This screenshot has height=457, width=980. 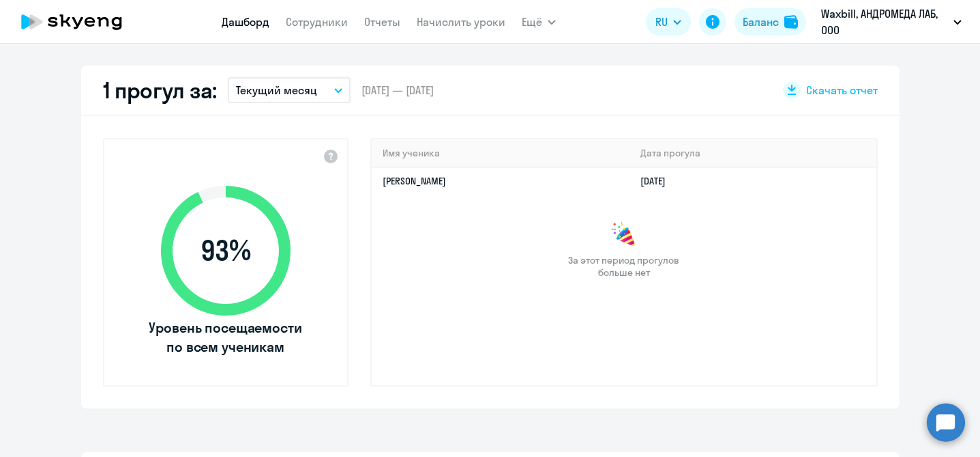 What do you see at coordinates (226, 250) in the screenshot?
I see `span: 93 %` at bounding box center [226, 250].